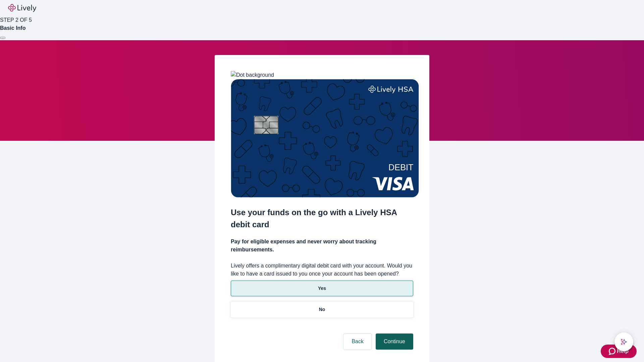 The image size is (644, 362). What do you see at coordinates (394, 341) in the screenshot?
I see `button: Continue` at bounding box center [394, 341].